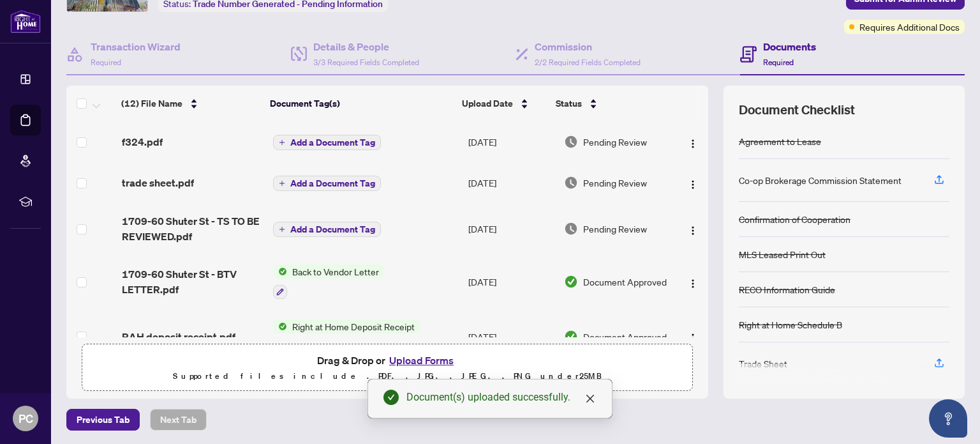 Image resolution: width=980 pixels, height=444 pixels. I want to click on button: Open asap, so click(948, 418).